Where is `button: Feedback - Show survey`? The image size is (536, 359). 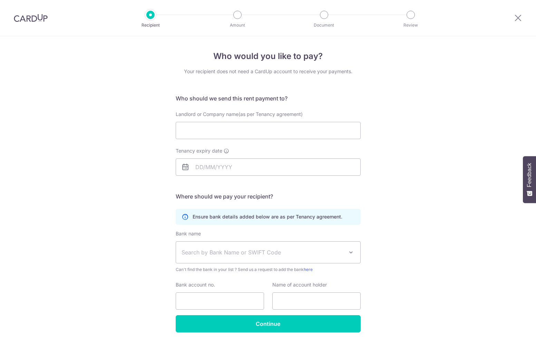
button: Feedback - Show survey is located at coordinates (530, 180).